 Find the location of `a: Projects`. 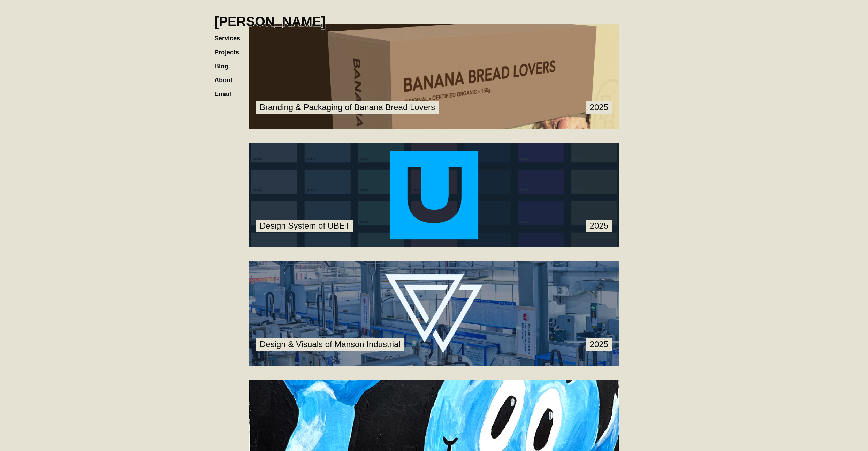

a: Projects is located at coordinates (230, 49).